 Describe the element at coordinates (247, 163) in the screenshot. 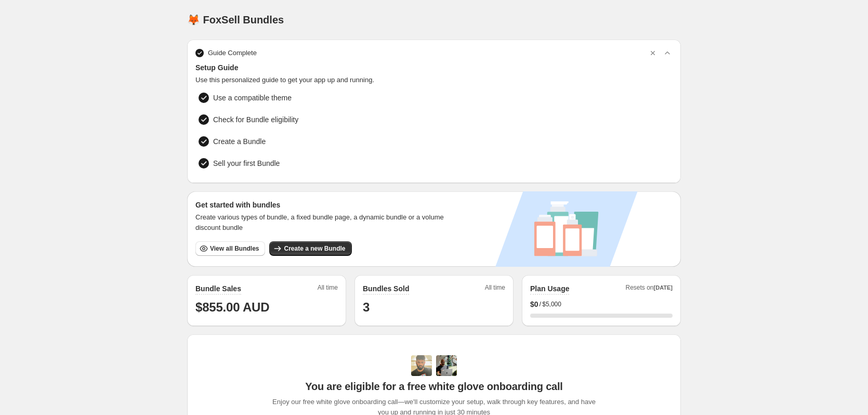

I see `span: Sell your first Bundle` at that location.